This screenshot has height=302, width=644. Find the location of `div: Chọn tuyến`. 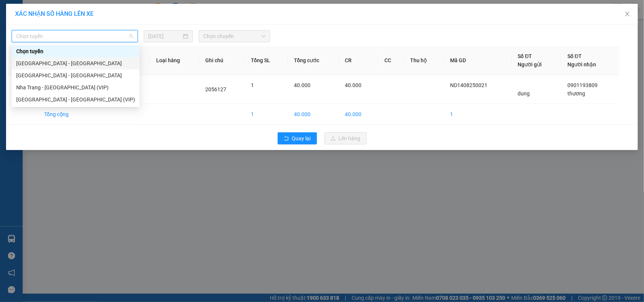

div: Chọn tuyến is located at coordinates (75, 51).